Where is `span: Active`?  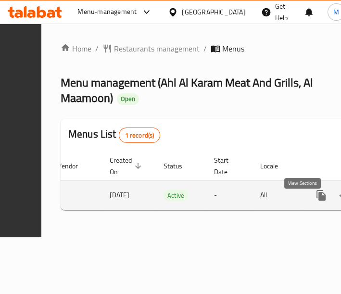
span: Active is located at coordinates (176, 195).